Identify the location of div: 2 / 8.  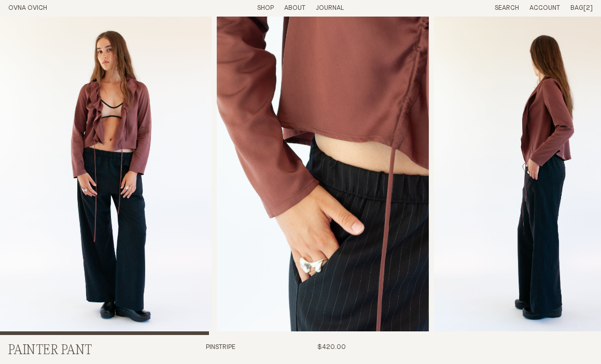
(322, 176).